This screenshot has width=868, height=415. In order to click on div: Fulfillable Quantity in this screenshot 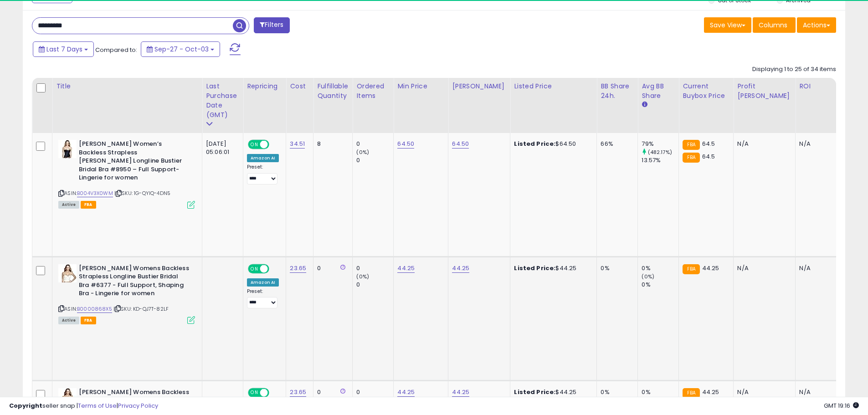, I will do `click(333, 91)`.